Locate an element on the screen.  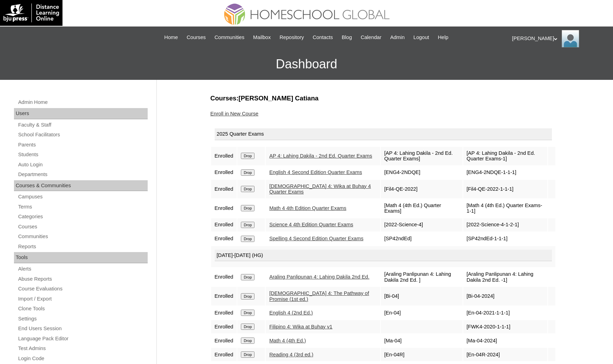
td: [En-04R] is located at coordinates (421, 355).